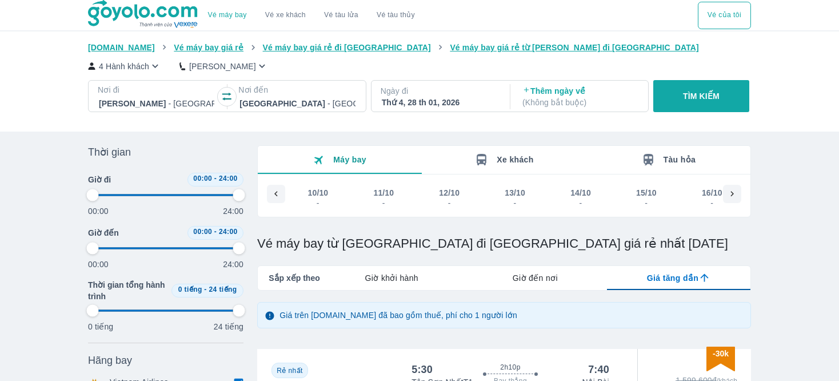 The image size is (839, 381). Describe the element at coordinates (515, 193) in the screenshot. I see `div: 13/10` at that location.